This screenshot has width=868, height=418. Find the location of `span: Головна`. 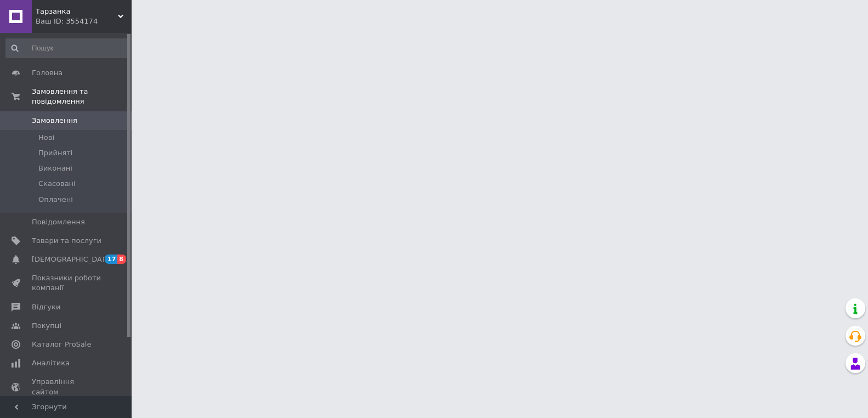

span: Головна is located at coordinates (47, 73).